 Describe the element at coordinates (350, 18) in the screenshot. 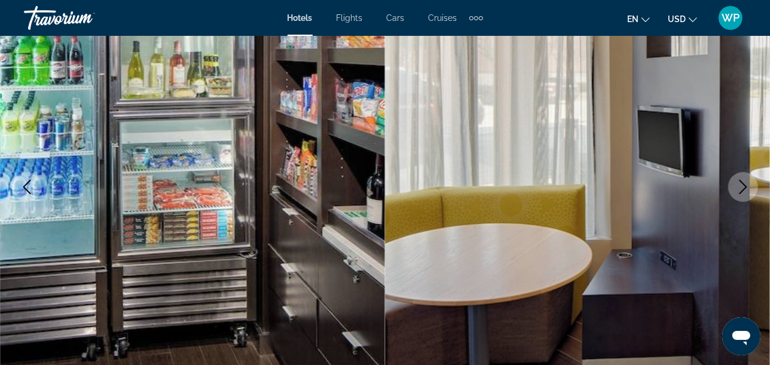

I see `span: Flights` at that location.